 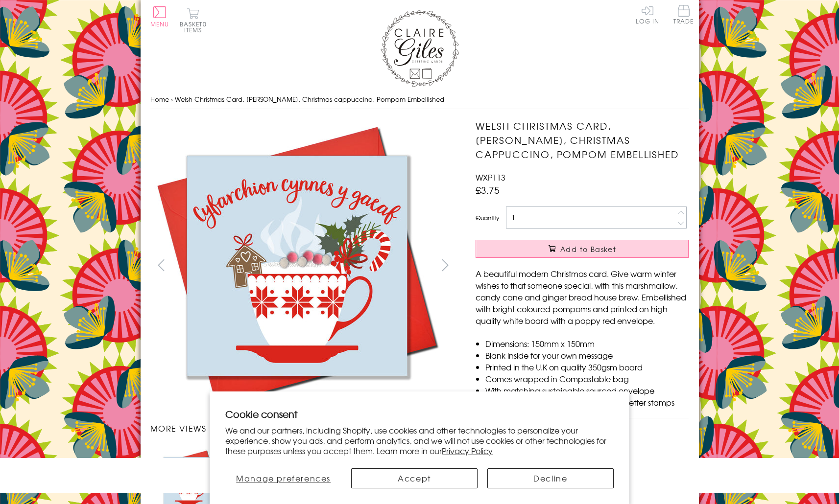 What do you see at coordinates (587, 379) in the screenshot?
I see `li: Comes wrapped in Compostable bag` at bounding box center [587, 379].